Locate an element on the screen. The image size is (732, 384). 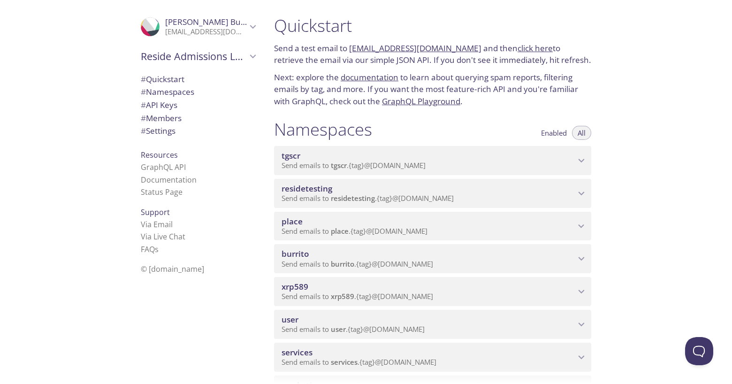
a: GraphQL API is located at coordinates (163, 167).